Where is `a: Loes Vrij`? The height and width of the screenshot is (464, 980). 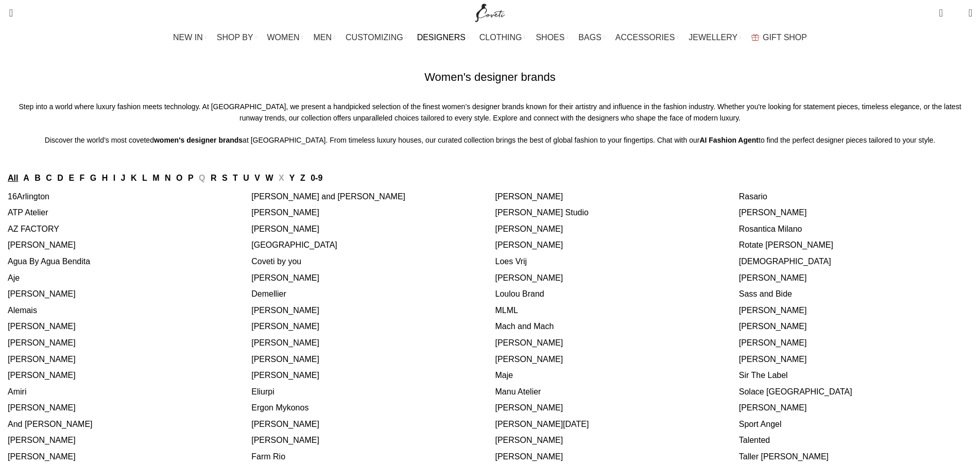
a: Loes Vrij is located at coordinates (511, 261).